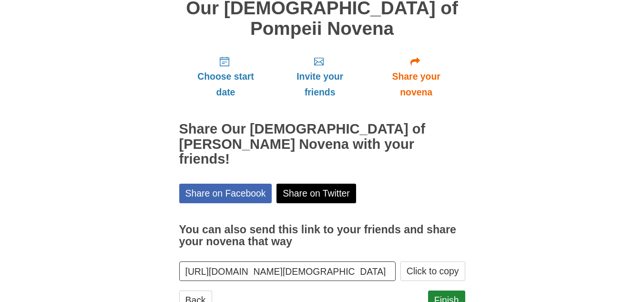 This screenshot has height=302, width=644. What do you see at coordinates (226, 85) in the screenshot?
I see `span: Choose start date` at bounding box center [226, 85].